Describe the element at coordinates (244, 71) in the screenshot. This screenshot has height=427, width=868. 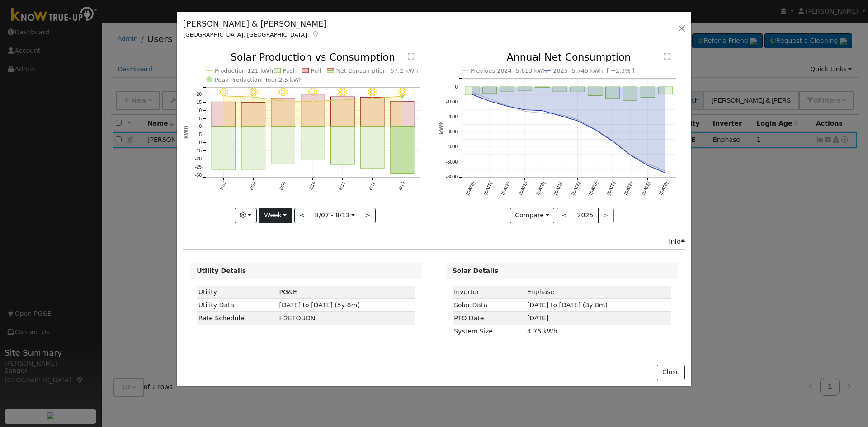
I see `text: Production 121 kWh` at that location.